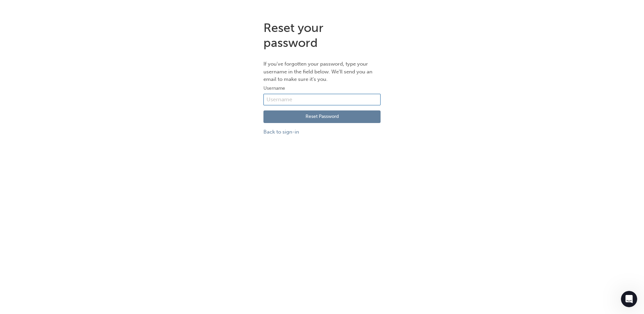 The width and height of the screenshot is (644, 314). Describe the element at coordinates (322, 99) in the screenshot. I see `input: Username` at that location.